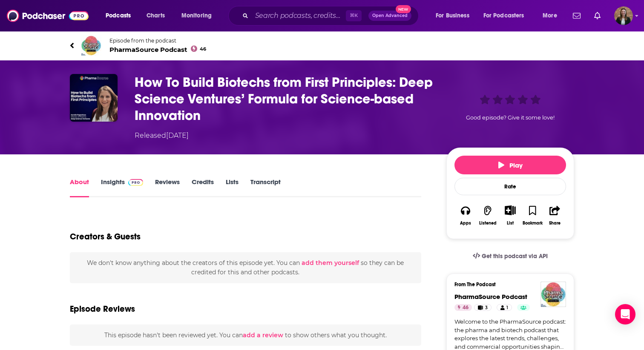 Image resolution: width=644 pixels, height=350 pixels. Describe the element at coordinates (488, 215) in the screenshot. I see `button: Listened` at that location.